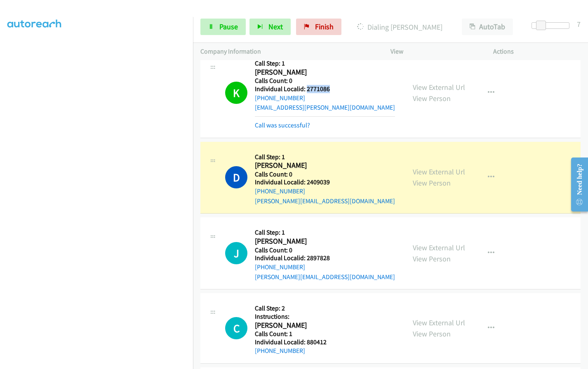 The height and width of the screenshot is (369, 588). Describe the element at coordinates (325, 258) in the screenshot. I see `h5: Individual Localid: 2897828` at that location.